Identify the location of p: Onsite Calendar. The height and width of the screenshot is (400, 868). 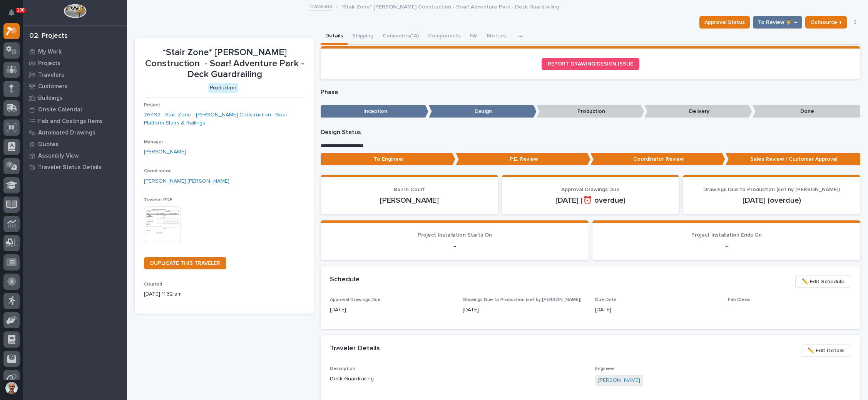
(61, 110).